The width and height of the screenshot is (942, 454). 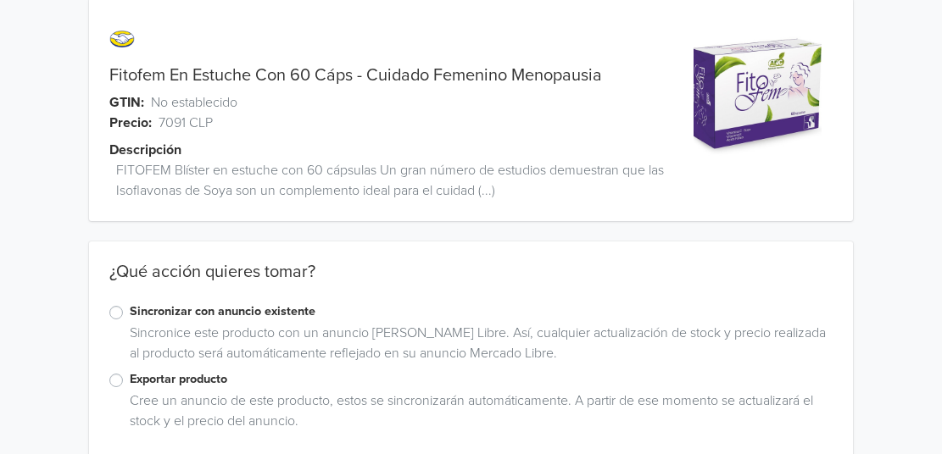 What do you see at coordinates (131, 123) in the screenshot?
I see `span: Precio:` at bounding box center [131, 123].